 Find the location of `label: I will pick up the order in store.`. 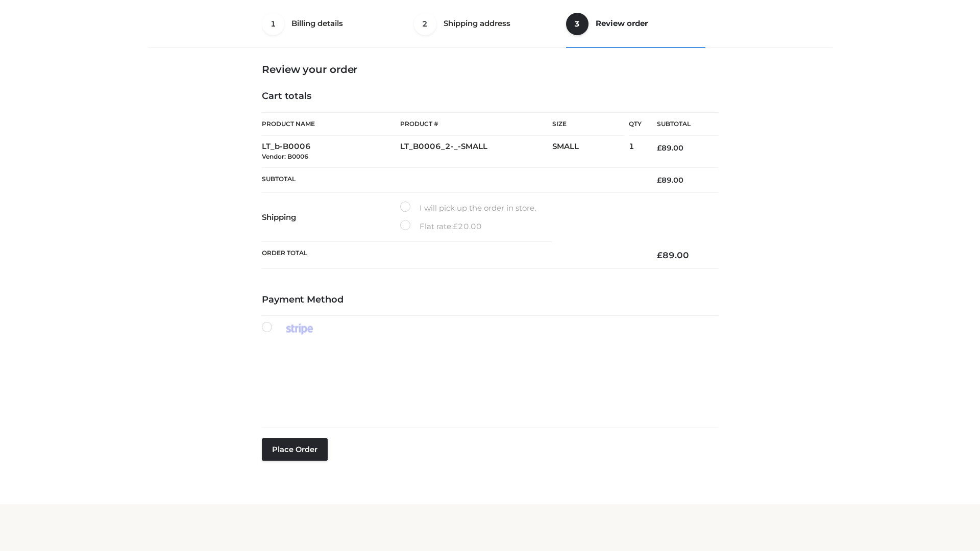

label: I will pick up the order in store. is located at coordinates (468, 208).